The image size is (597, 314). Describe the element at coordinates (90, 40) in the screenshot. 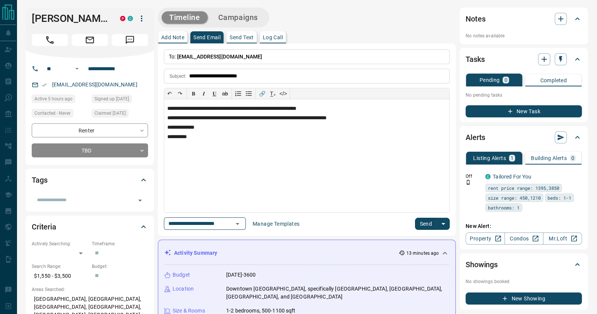

I see `span: Email` at that location.